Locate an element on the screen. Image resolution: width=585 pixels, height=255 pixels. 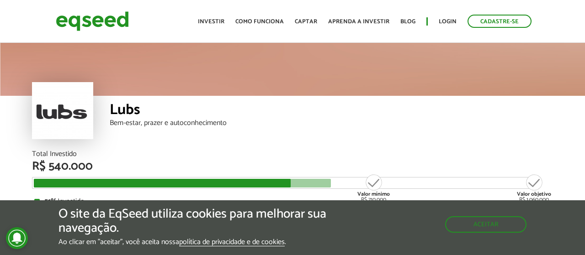
div: Total Investido is located at coordinates (292, 154).